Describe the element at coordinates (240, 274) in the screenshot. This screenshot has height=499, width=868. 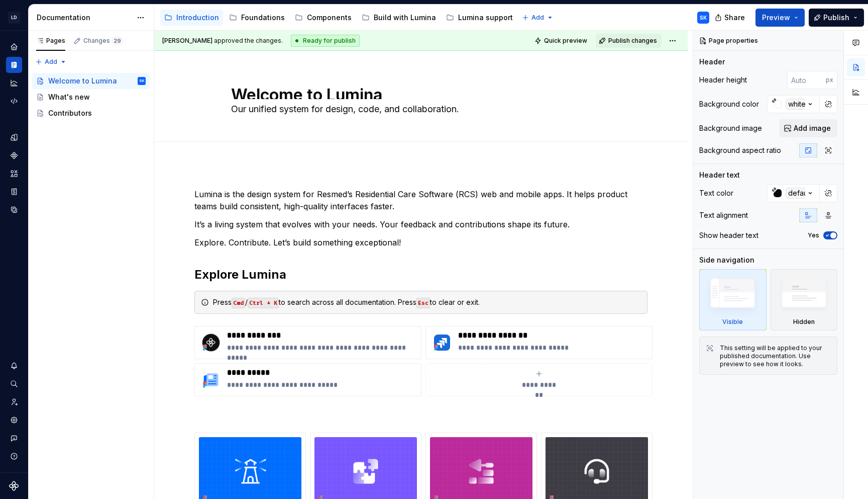
I see `strong: Explore Lumina` at that location.